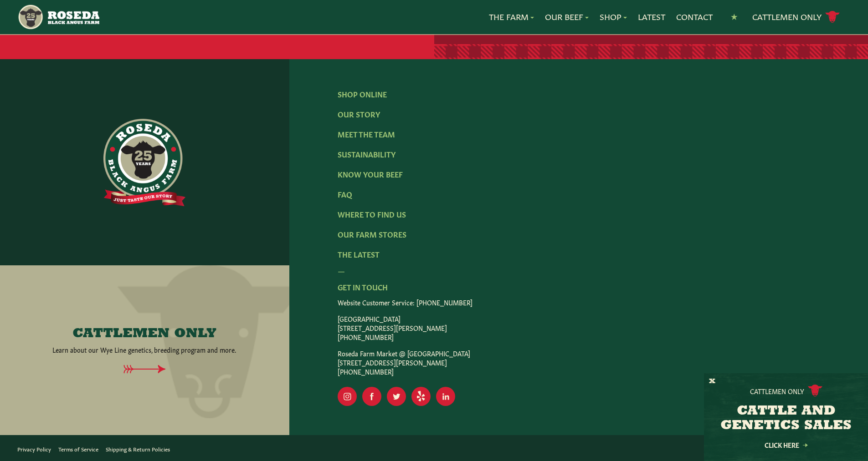 The image size is (868, 461). What do you see at coordinates (34, 449) in the screenshot?
I see `a: Privacy Policy` at bounding box center [34, 449].